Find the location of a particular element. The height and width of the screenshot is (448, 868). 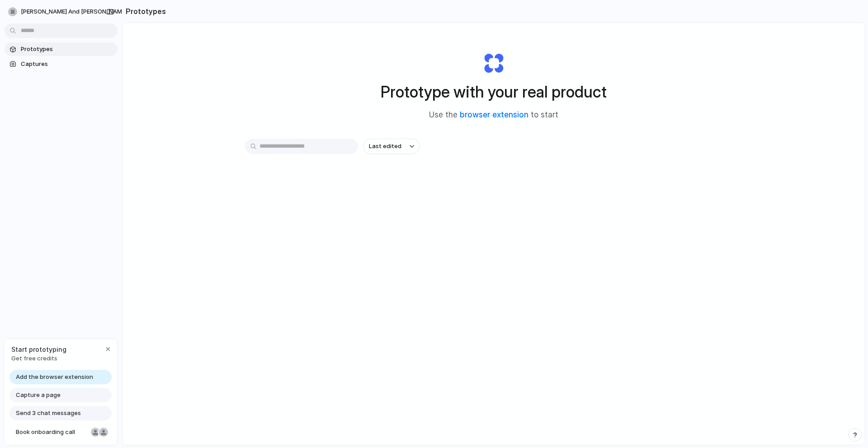

a: browser extension is located at coordinates (494, 115).